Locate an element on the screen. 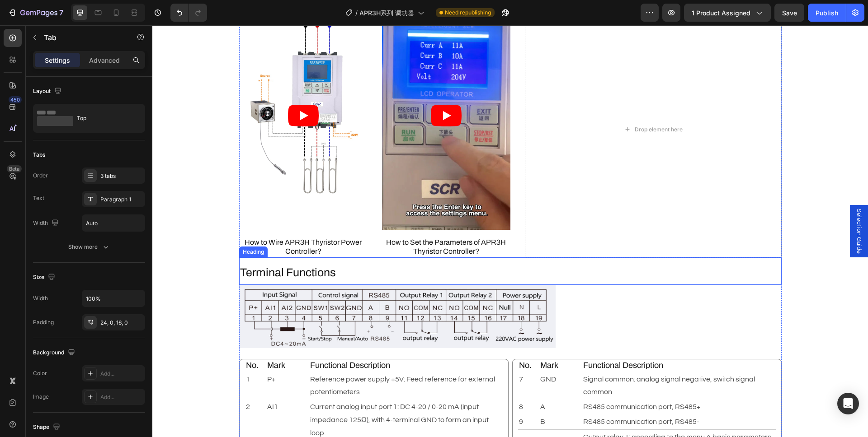 This screenshot has height=437, width=868. button: Show more is located at coordinates (89, 247).